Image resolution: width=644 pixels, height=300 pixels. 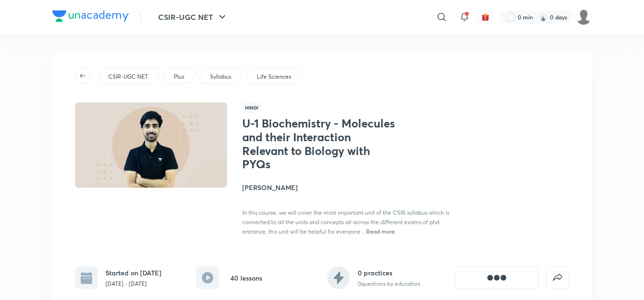 I want to click on p: Syllabus, so click(x=221, y=77).